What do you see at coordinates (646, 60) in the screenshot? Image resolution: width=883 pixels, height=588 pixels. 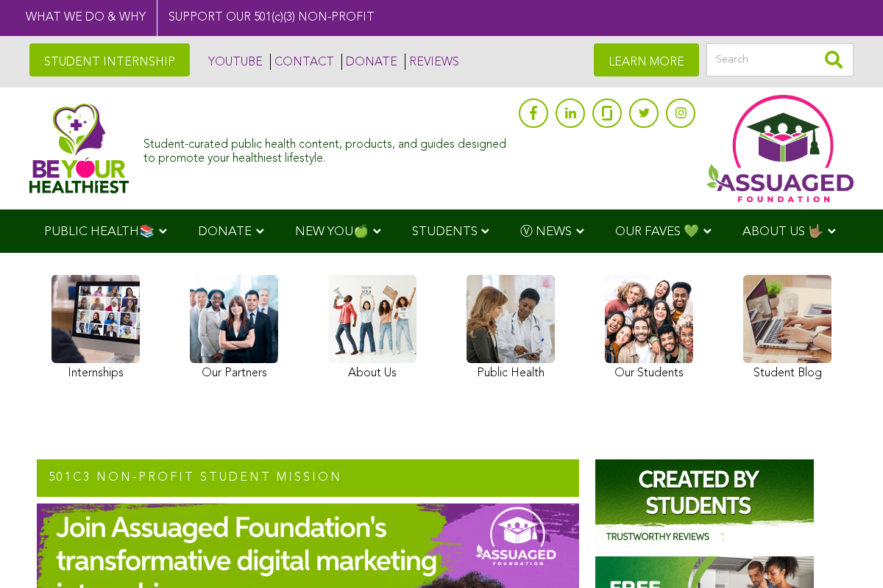 I see `a: LEARN MORE` at bounding box center [646, 60].